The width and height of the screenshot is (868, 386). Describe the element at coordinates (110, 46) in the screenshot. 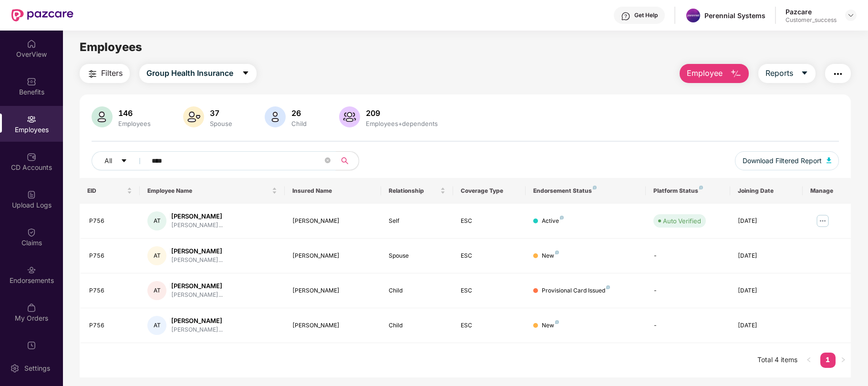

I see `span: Employees` at that location.